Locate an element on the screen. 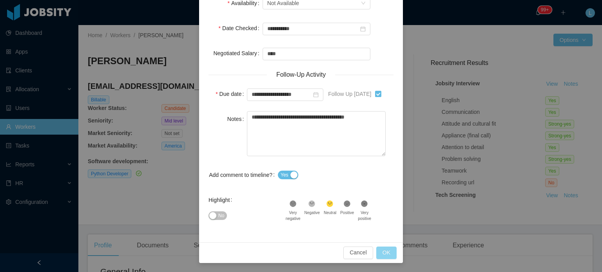  span: Follow-Up Activity is located at coordinates (301, 75).